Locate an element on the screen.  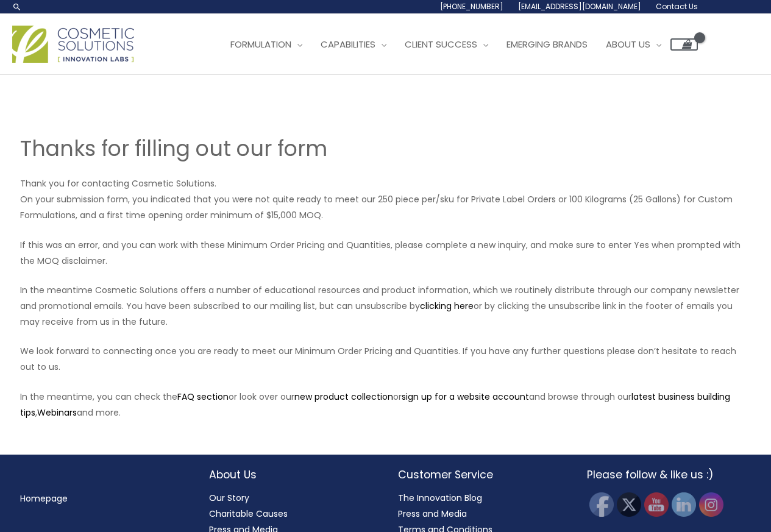
a: Press and Media is located at coordinates (433, 514).